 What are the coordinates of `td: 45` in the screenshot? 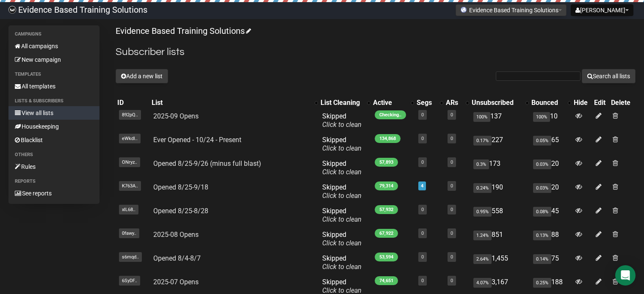 It's located at (551, 216).